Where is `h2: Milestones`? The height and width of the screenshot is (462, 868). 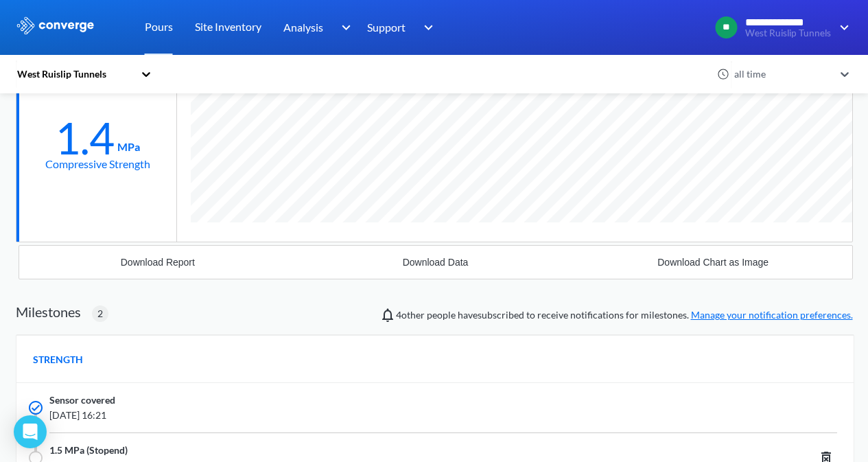
h2: Milestones is located at coordinates (48, 311).